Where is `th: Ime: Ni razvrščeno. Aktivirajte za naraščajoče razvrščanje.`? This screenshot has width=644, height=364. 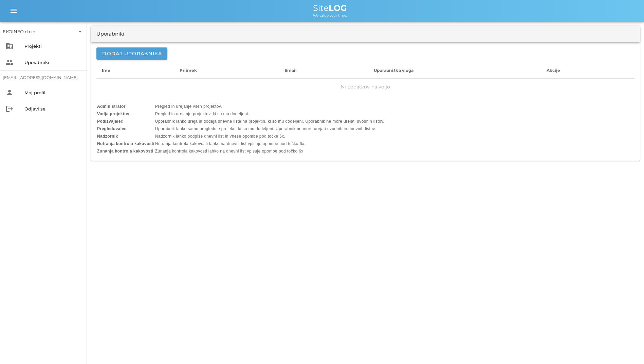
th: Ime: Ni razvrščeno. Aktivirajte za naraščajoče razvrščanje. is located at coordinates (135, 71).